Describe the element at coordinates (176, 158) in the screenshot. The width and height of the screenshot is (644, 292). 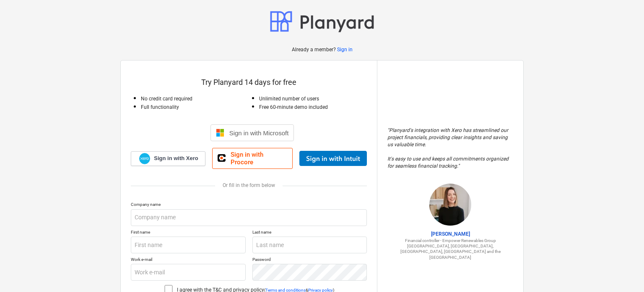
I see `span: Sign in with Xero` at that location.